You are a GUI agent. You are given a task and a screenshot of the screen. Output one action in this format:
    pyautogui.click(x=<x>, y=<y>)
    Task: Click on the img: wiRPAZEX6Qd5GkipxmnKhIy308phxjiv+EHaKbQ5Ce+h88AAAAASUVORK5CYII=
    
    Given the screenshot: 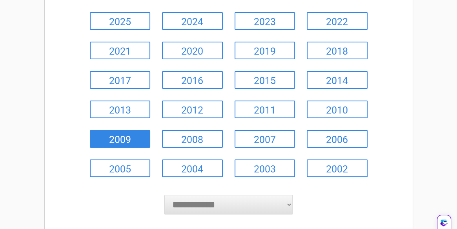 What is the action you would take?
    pyautogui.click(x=444, y=222)
    